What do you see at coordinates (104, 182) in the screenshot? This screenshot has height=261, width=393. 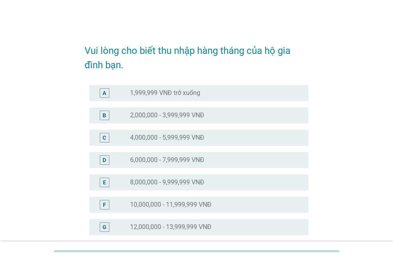 I see `div: E` at bounding box center [104, 182].